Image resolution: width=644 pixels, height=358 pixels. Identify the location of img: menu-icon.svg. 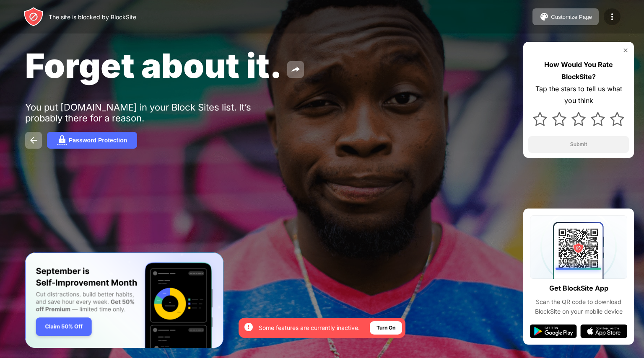
(612, 17).